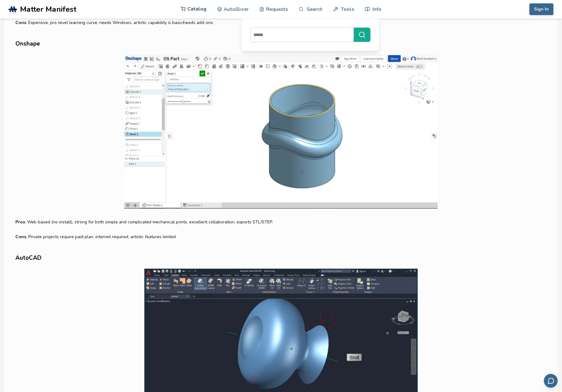  I want to click on p: : Expensive, pro-level learning curve, needs Windows, artistic capability is basic/needs add-ons., so click(281, 23).